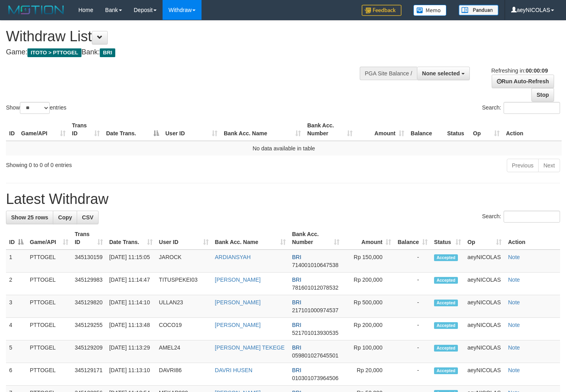 Image resolution: width=566 pixels, height=392 pixels. Describe the element at coordinates (188, 36) in the screenshot. I see `h1: Withdraw List` at that location.